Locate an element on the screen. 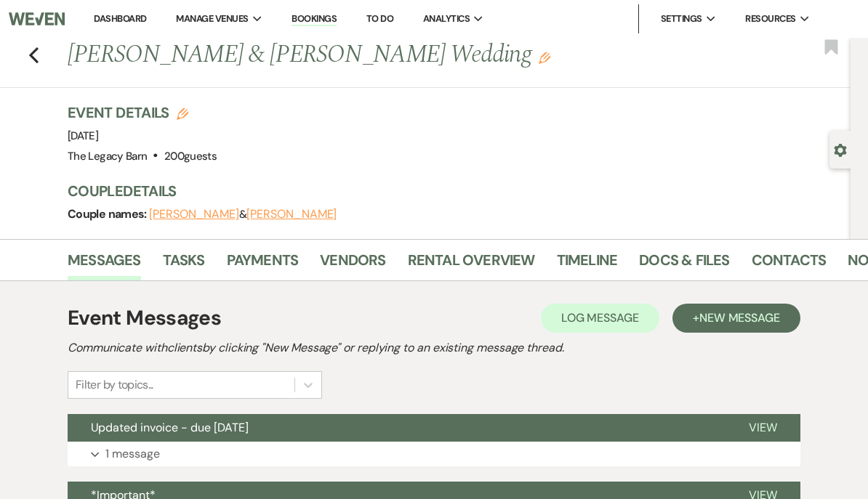 This screenshot has height=499, width=868. a: Dashboard is located at coordinates (120, 18).